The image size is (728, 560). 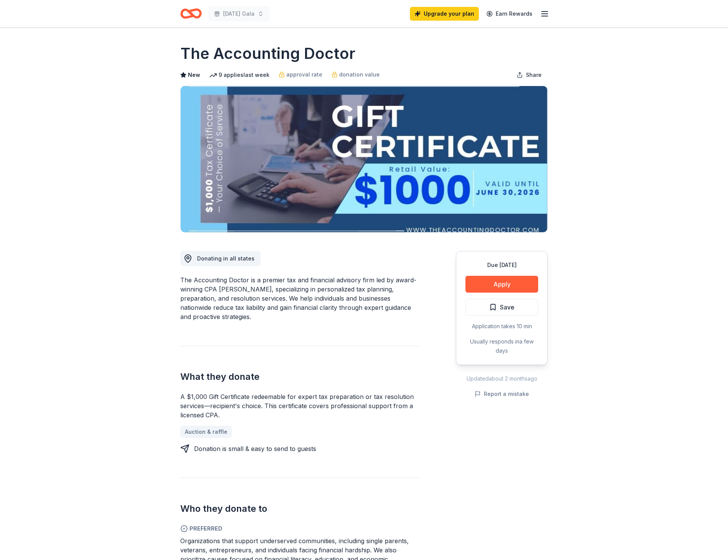 What do you see at coordinates (510, 14) in the screenshot?
I see `a: Earn Rewards` at bounding box center [510, 14].